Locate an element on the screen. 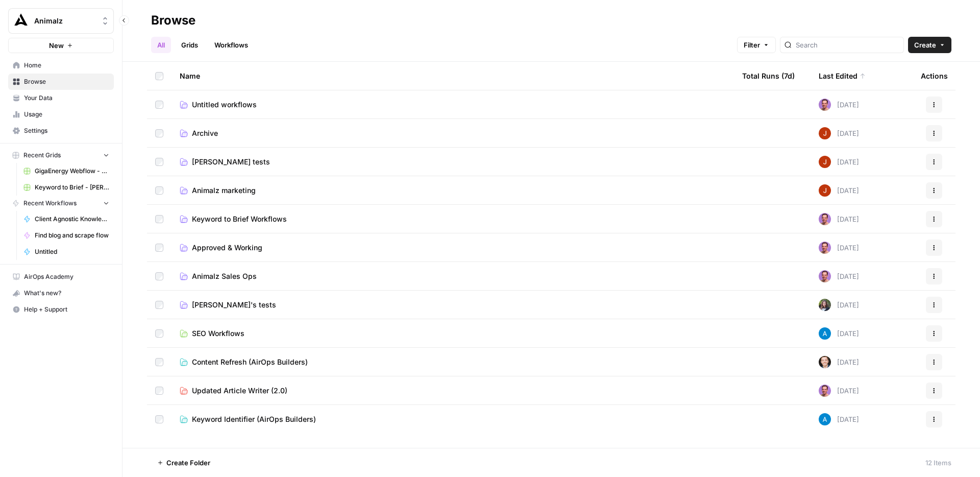 The width and height of the screenshot is (980, 477). input: Search is located at coordinates (847, 45).